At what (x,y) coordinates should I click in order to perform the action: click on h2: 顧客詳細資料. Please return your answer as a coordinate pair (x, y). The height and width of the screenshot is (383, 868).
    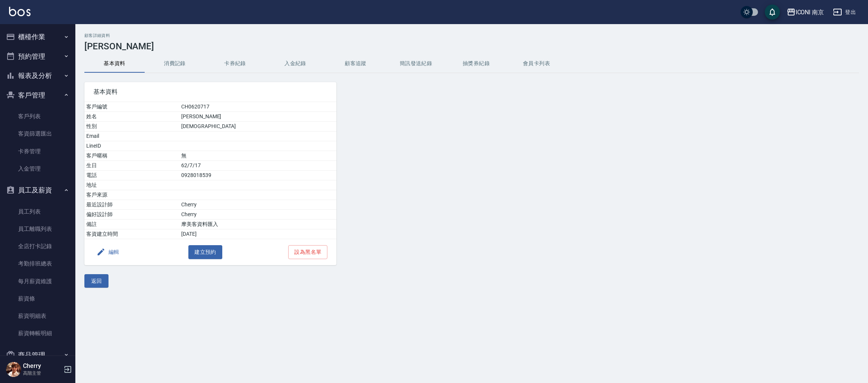
    Looking at the image, I should click on (472, 36).